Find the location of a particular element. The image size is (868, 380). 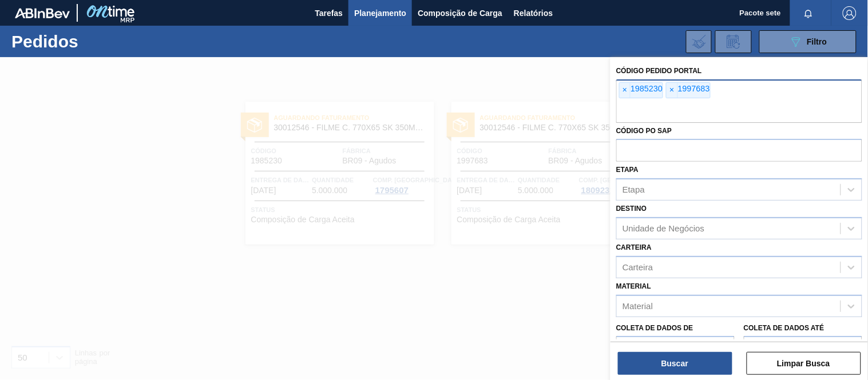

font: Composição de Carga is located at coordinates (460, 13).